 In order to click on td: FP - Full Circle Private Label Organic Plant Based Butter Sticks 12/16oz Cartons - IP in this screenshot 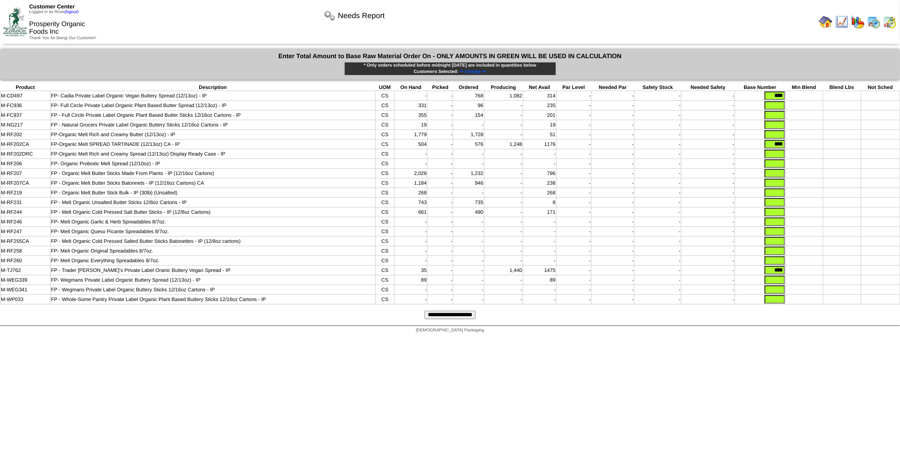, I will do `click(213, 115)`.